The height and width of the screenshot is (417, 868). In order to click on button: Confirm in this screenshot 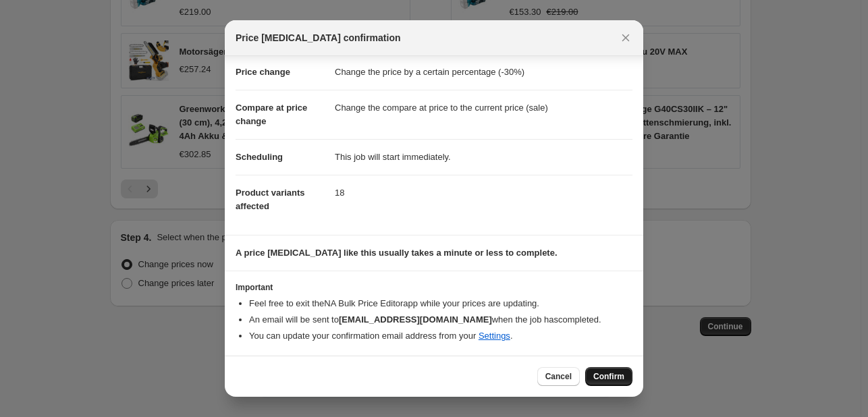, I will do `click(608, 377)`.